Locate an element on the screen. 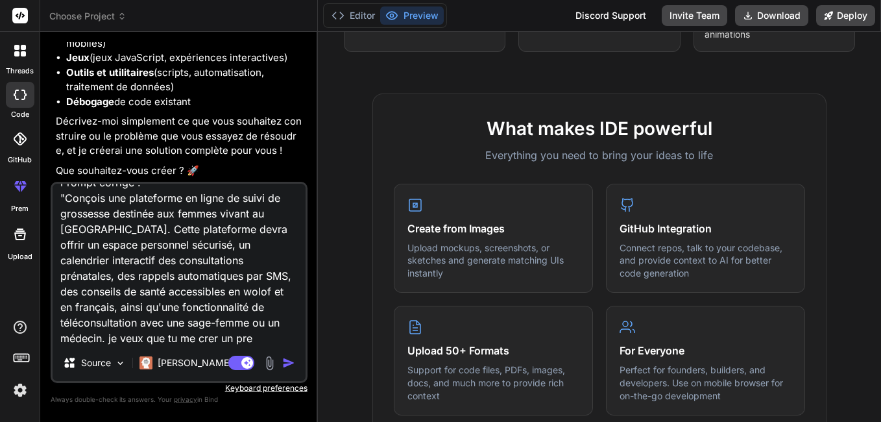 Image resolution: width=881 pixels, height=422 pixels. button: Deploy is located at coordinates (846, 16).